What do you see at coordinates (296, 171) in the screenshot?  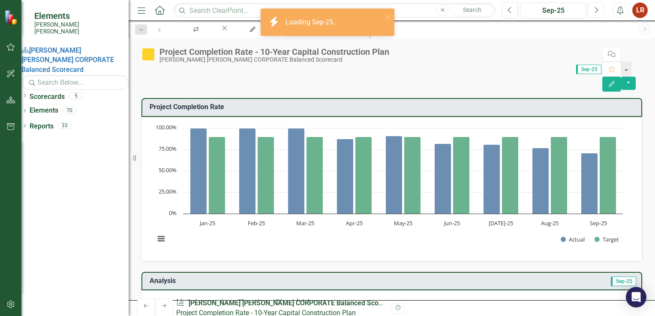 I see `path: Mar-25, 100. Actual.` at bounding box center [296, 171].